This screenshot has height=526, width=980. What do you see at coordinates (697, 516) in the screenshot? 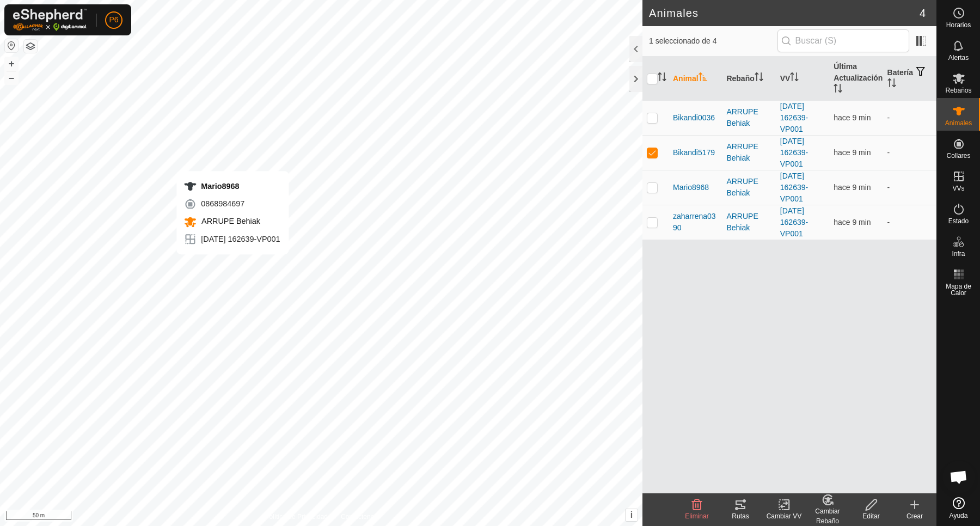
I see `span: Eliminar` at bounding box center [697, 516].